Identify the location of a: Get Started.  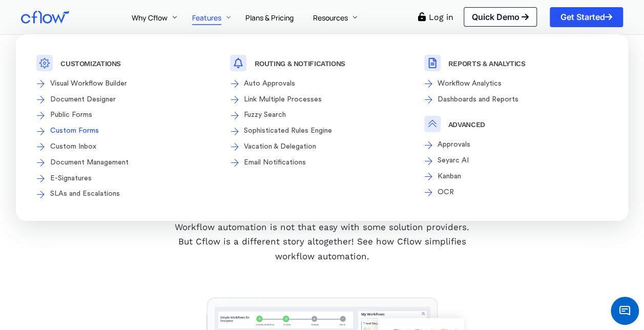
(586, 17).